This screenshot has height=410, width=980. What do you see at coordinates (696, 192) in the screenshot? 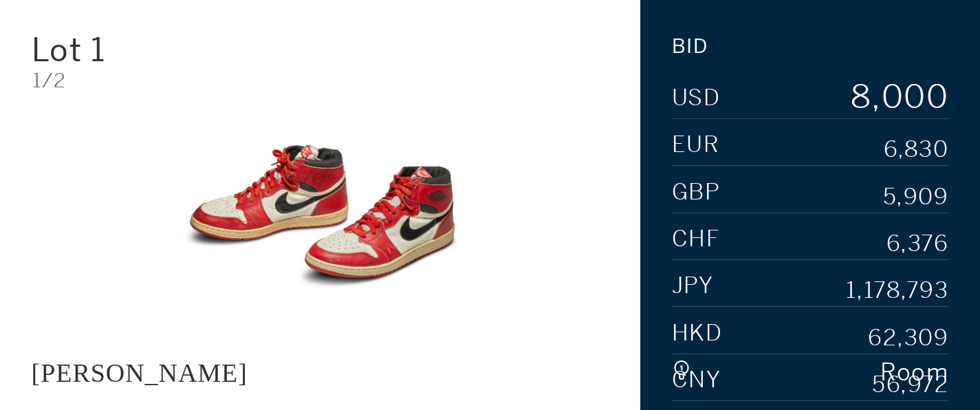
I see `span: GBP` at bounding box center [696, 192].